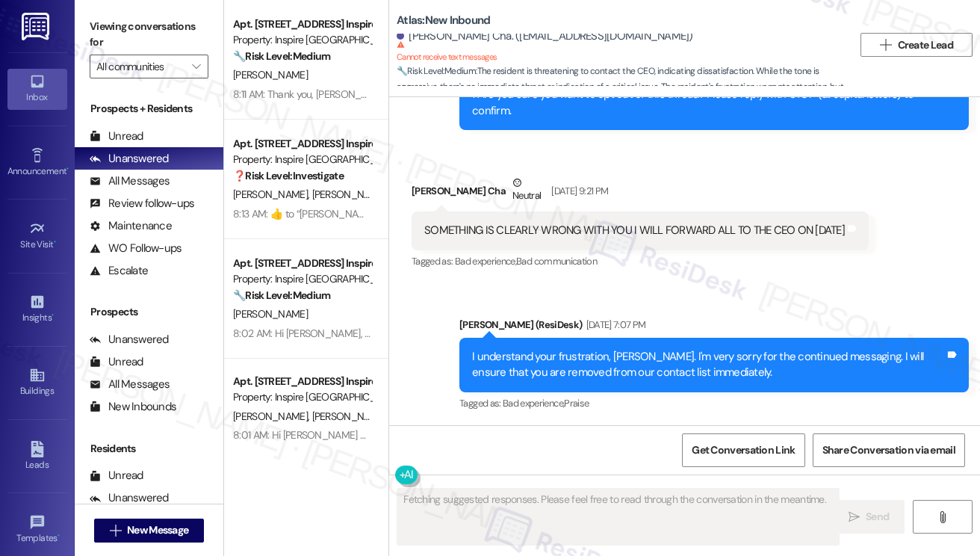  I want to click on a: Inbox, so click(37, 89).